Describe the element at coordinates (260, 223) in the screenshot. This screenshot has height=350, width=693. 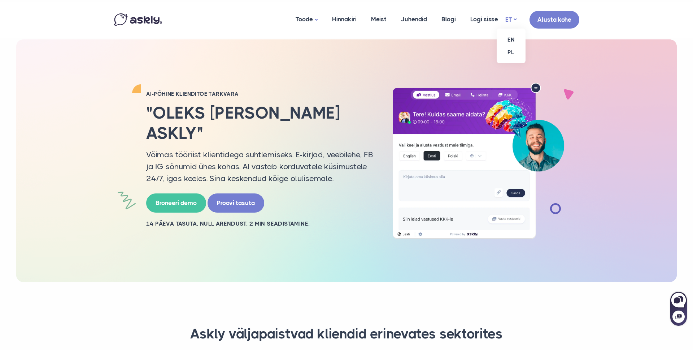
I see `h2: 14 PÄEVA TASUTA. NULL ARENDUST. 2 MIN SEADISTAMINE.` at that location.